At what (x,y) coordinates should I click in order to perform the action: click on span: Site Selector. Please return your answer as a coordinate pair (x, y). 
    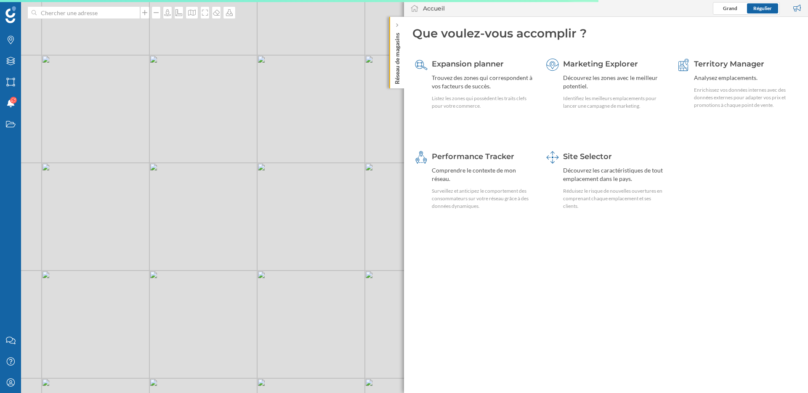
    Looking at the image, I should click on (588, 157).